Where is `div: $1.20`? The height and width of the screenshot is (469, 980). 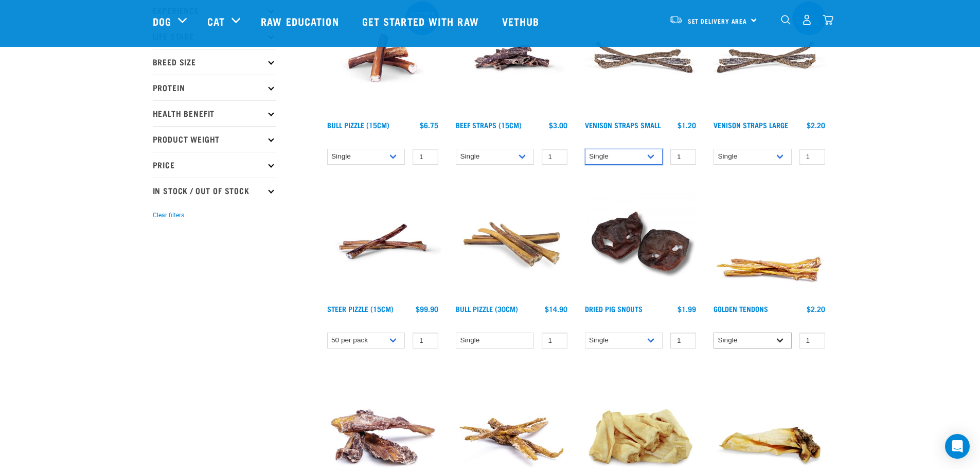
div: $1.20 is located at coordinates (687, 125).